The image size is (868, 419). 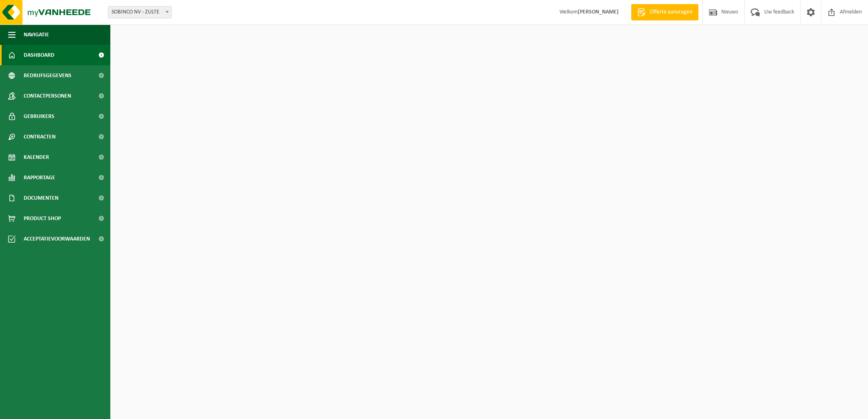 What do you see at coordinates (37, 157) in the screenshot?
I see `span: Kalender` at bounding box center [37, 157].